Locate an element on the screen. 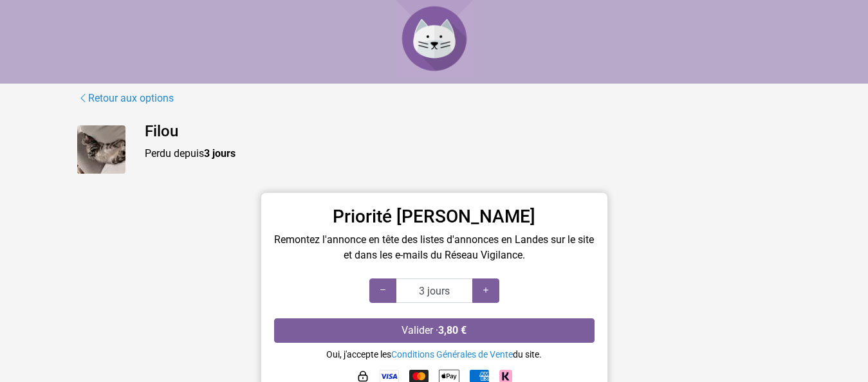  h4: Filou is located at coordinates (468, 131).